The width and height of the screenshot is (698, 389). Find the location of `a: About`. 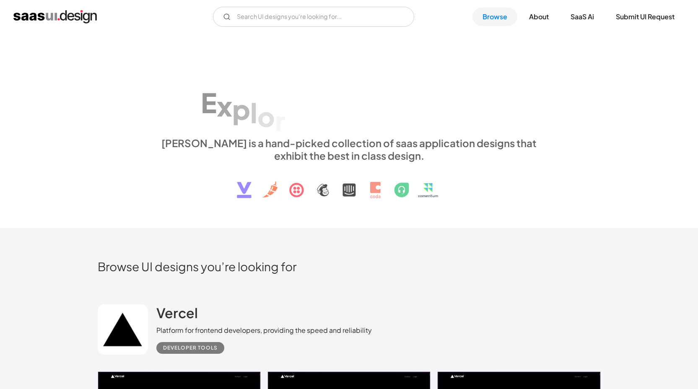

a: About is located at coordinates (539, 17).